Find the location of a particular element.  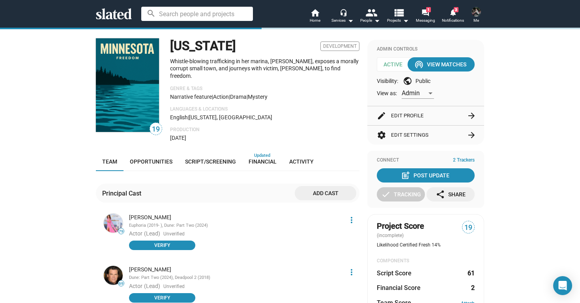

span: Messaging is located at coordinates (426, 21).